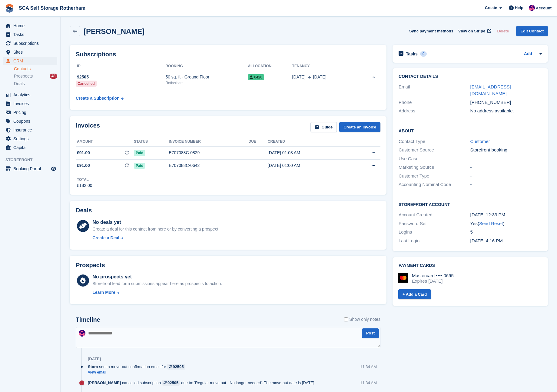  Describe the element at coordinates (434, 141) in the screenshot. I see `div: Contact Type` at that location.